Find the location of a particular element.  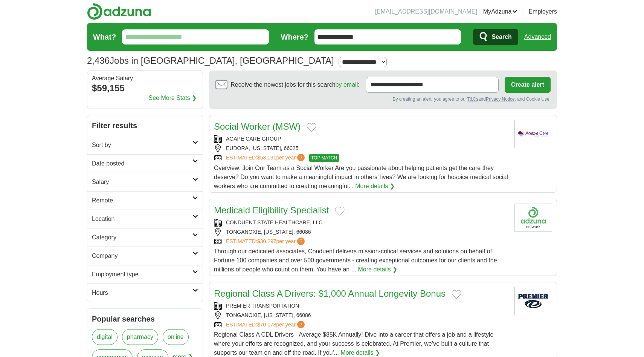

button: Search is located at coordinates (495, 37).